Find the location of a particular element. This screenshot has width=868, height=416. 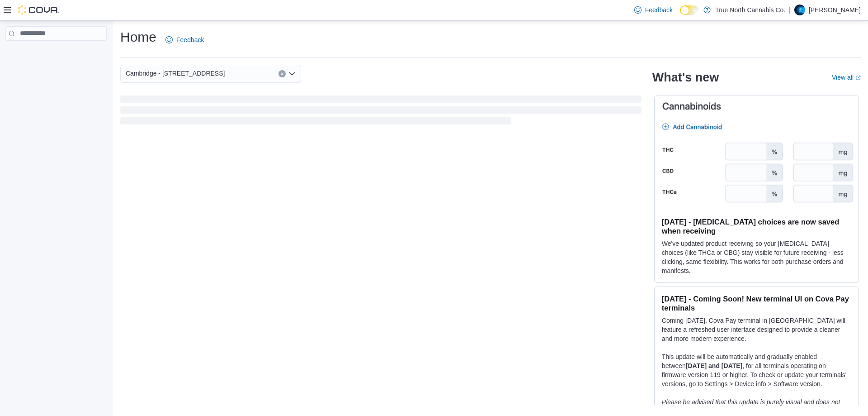

p: This update will be automatically and gradually enabled between , for all terminals operating on ... is located at coordinates (756, 370).